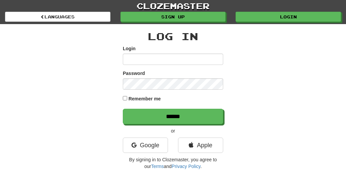  What do you see at coordinates (173, 163) in the screenshot?
I see `p: By signing in to Clozemaster, you agree to our and .` at bounding box center [173, 163].